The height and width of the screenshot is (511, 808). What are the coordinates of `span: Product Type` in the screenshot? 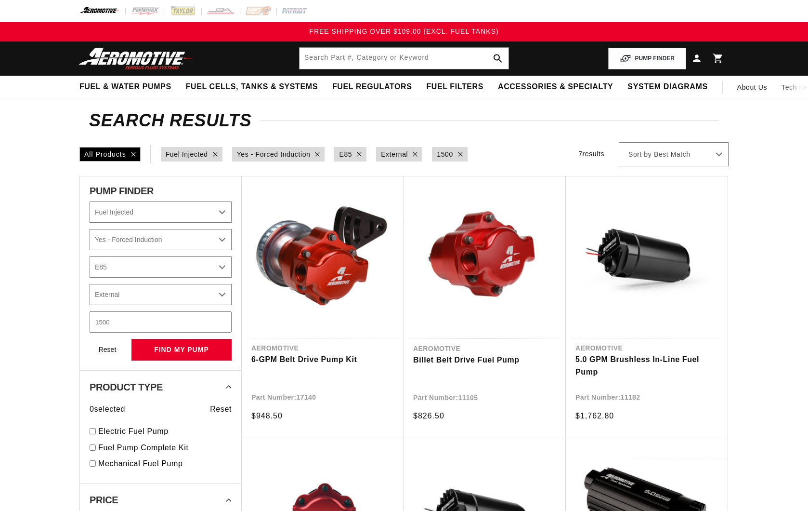 It's located at (126, 387).